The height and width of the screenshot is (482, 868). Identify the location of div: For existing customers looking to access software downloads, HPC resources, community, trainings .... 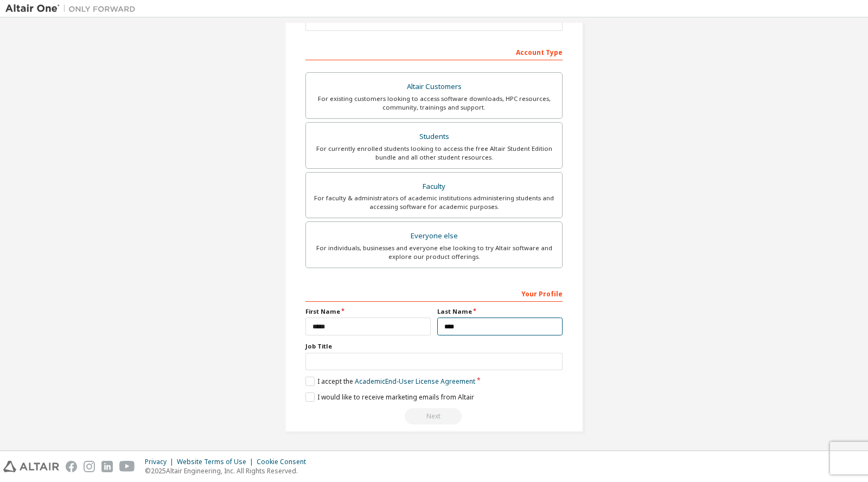
(434, 103).